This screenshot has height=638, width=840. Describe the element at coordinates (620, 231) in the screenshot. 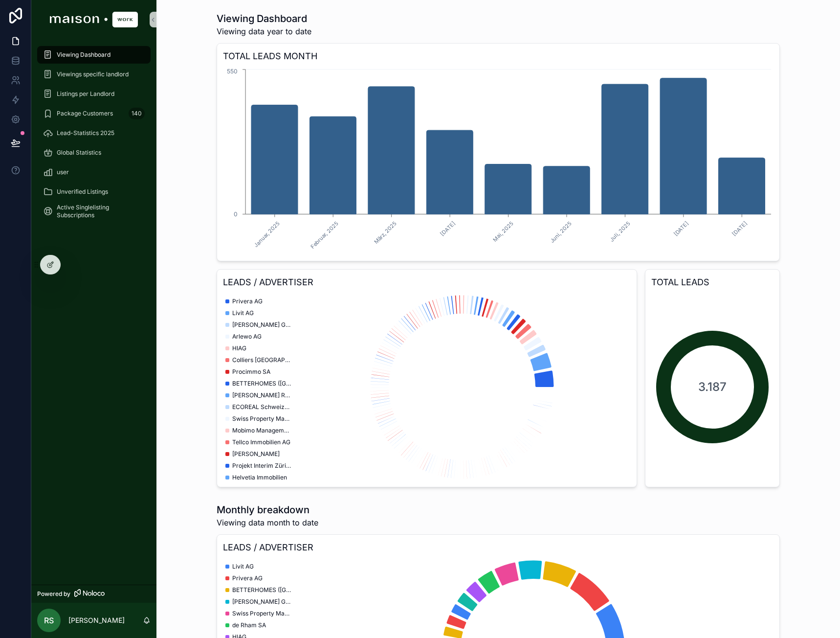

I see `text: Juli, 2025` at that location.